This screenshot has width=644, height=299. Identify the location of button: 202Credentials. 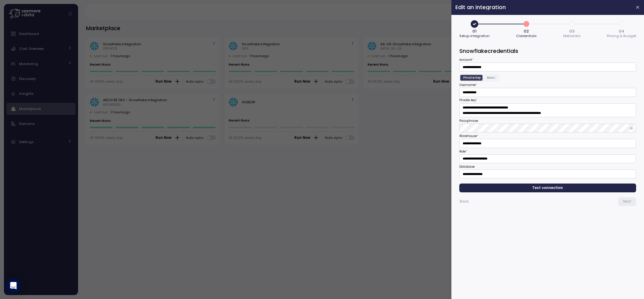
(527, 29).